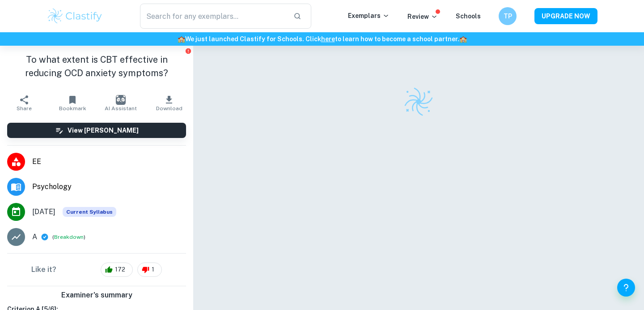 This screenshot has height=310, width=644. I want to click on h6: Examiner's summary, so click(96, 295).